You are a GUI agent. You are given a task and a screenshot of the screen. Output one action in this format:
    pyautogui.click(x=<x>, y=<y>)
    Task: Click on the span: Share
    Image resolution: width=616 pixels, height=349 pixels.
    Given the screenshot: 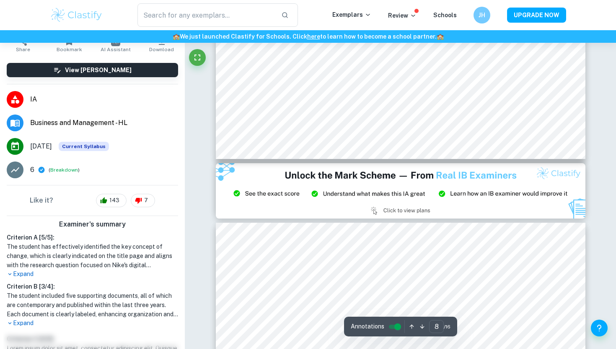 What is the action you would take?
    pyautogui.click(x=23, y=49)
    